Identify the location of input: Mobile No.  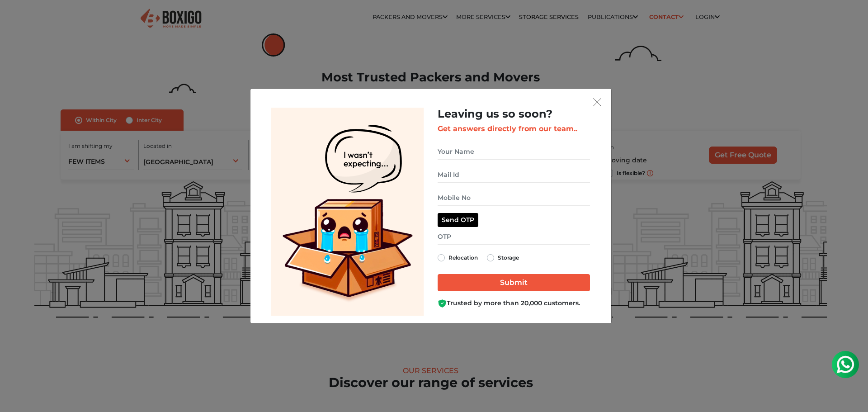
(514, 198).